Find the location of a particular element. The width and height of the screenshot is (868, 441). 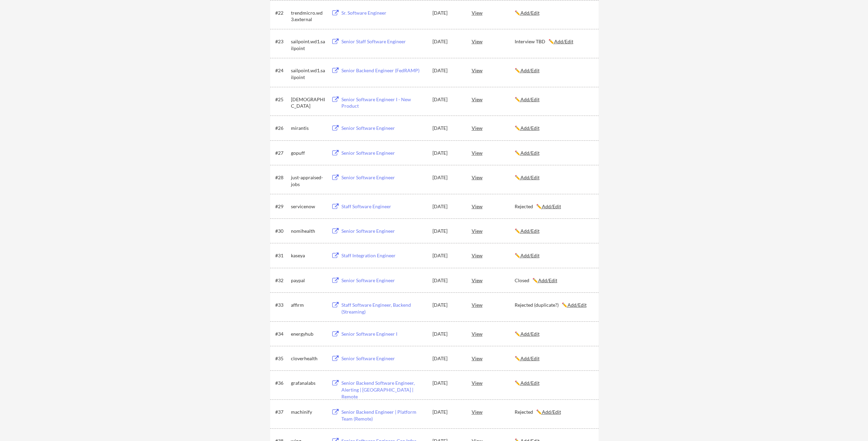

div: Staff Integration Engineer is located at coordinates (383, 256).